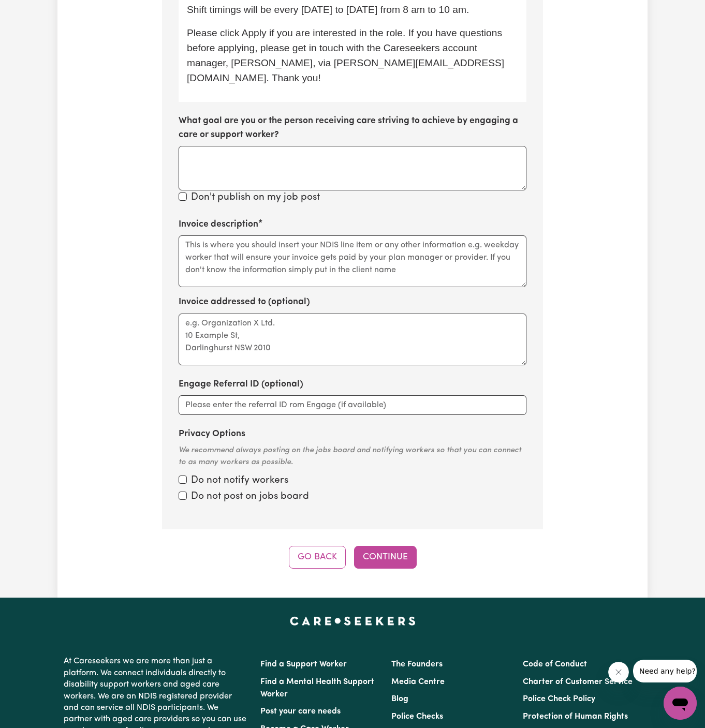 Image resolution: width=705 pixels, height=728 pixels. What do you see at coordinates (345, 55) in the screenshot?
I see `span: Please click Apply if you are interested in the role. If you have questions before applying, plea...` at bounding box center [345, 55].